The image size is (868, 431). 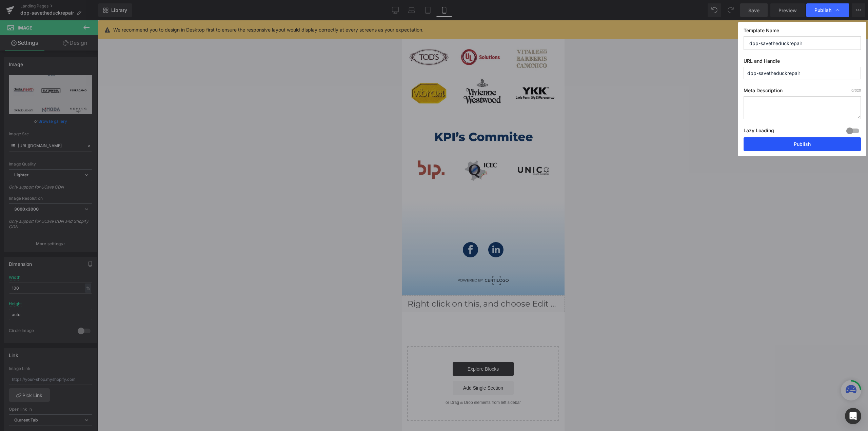 What do you see at coordinates (856, 90) in the screenshot?
I see `span: /320` at bounding box center [856, 90].